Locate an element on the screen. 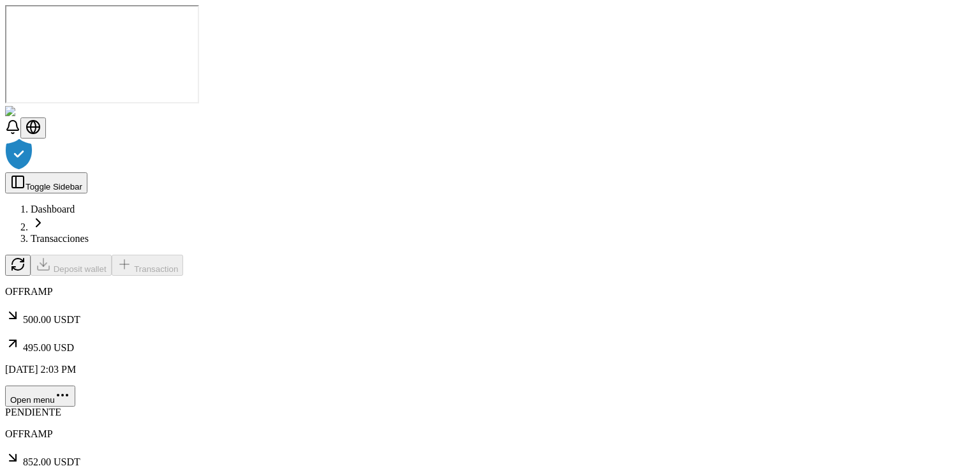  span: Deposit wallet is located at coordinates (79, 269).